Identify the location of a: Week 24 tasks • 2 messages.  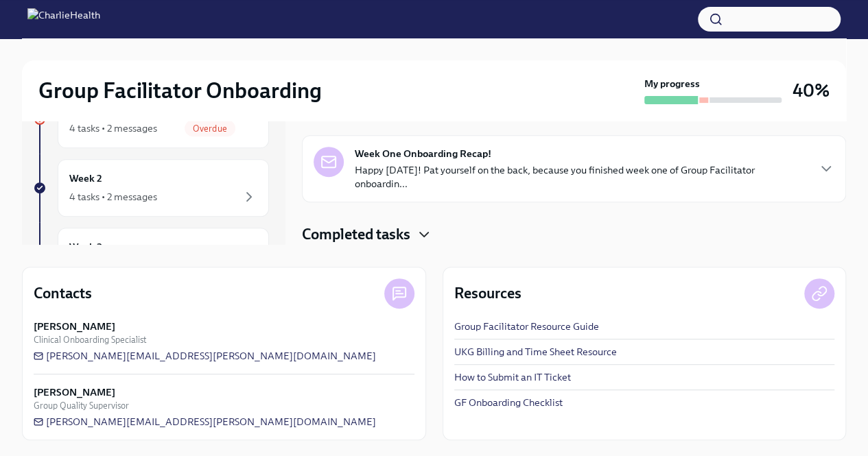
(151, 188).